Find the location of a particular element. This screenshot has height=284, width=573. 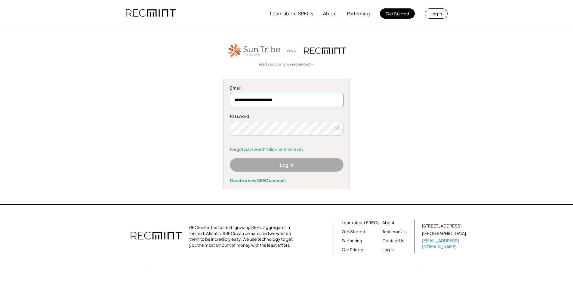

a: Partnering is located at coordinates (352, 241).